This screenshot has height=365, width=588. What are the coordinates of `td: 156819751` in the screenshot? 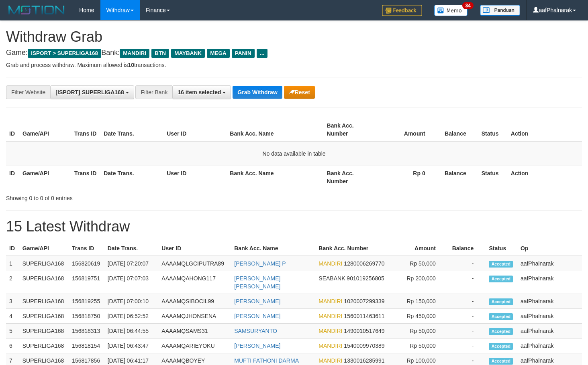 It's located at (86, 283).